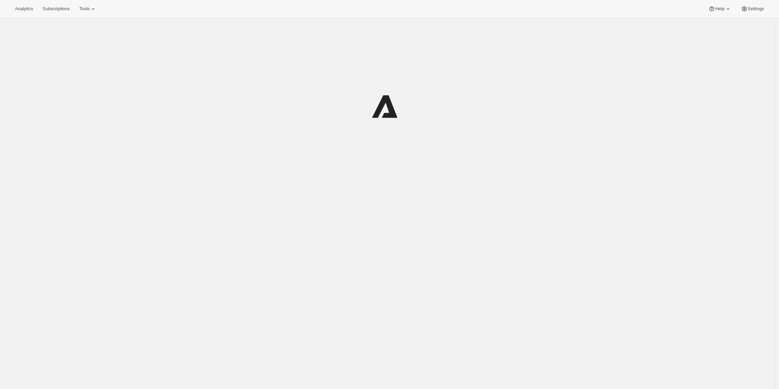  I want to click on button: Tools, so click(88, 9).